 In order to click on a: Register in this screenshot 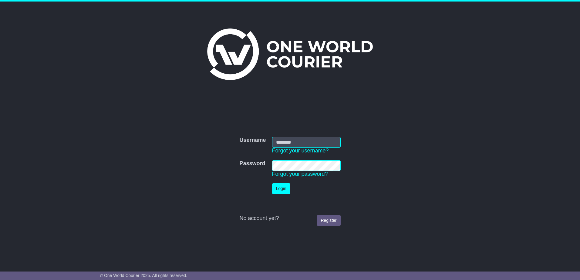, I will do `click(329, 221)`.